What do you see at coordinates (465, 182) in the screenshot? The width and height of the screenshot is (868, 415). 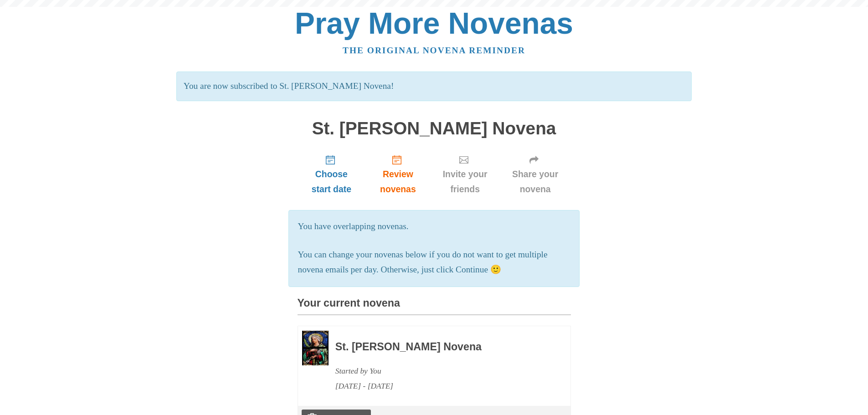 I see `span: Invite your friends` at bounding box center [465, 182].